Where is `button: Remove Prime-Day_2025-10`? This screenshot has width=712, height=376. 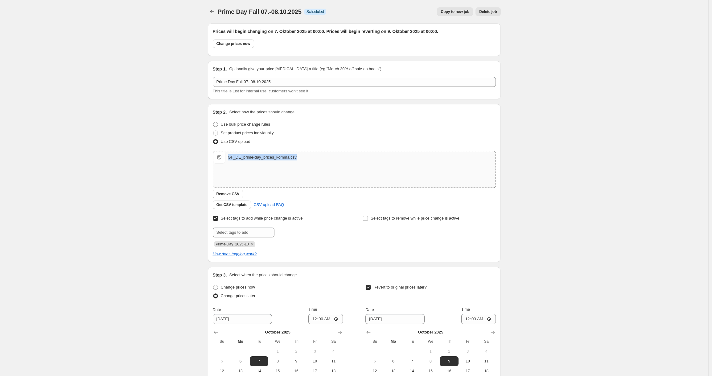
button: Remove Prime-Day_2025-10 is located at coordinates (252, 244).